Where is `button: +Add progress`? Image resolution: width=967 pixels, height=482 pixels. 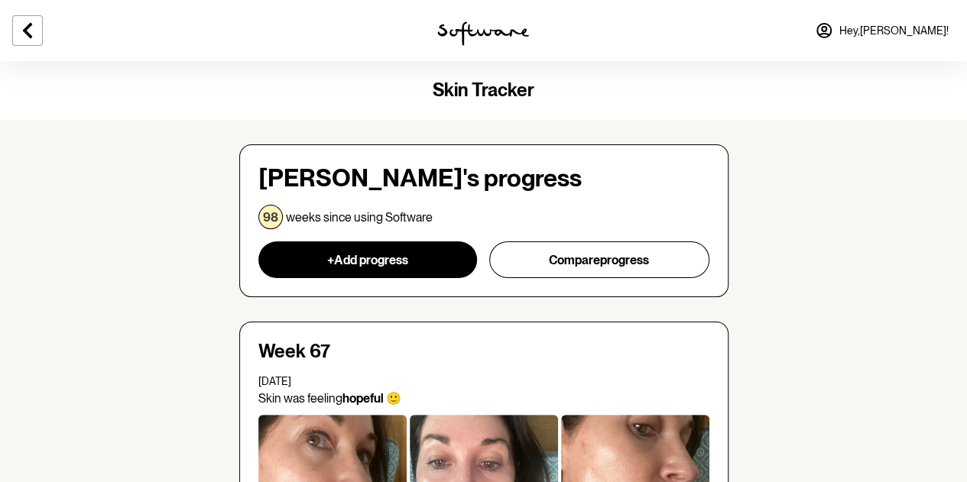
button: +Add progress is located at coordinates (368, 260).